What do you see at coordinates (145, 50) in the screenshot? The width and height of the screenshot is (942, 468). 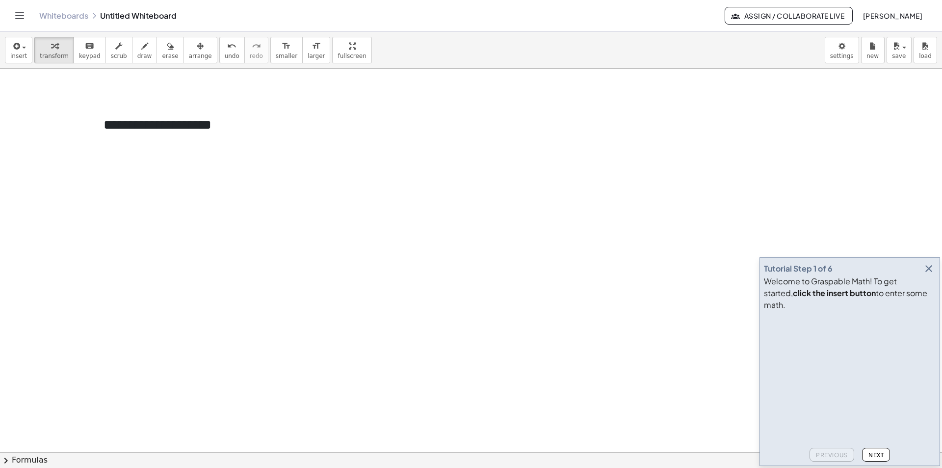 I see `button: draw` at bounding box center [145, 50].